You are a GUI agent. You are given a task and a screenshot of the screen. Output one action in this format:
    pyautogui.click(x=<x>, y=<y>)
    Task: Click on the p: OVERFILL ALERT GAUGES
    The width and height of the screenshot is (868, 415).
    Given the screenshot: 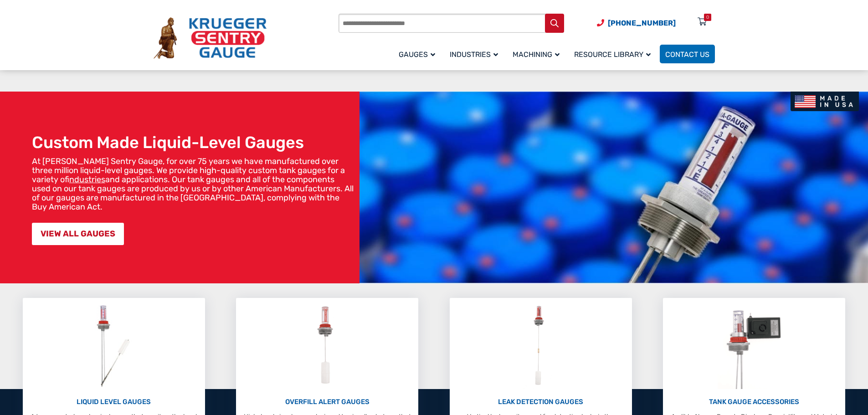 What is the action you would take?
    pyautogui.click(x=327, y=402)
    